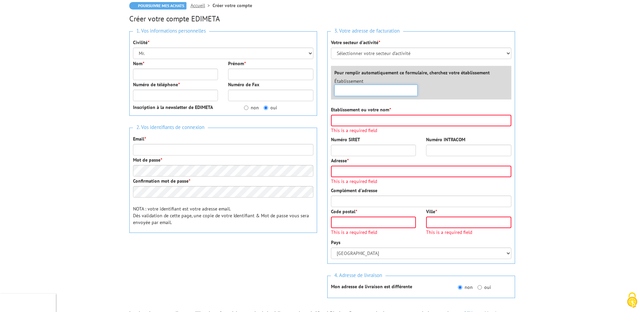  I want to click on p: NOTA : votre identifiant est votre adresse email. Dès validation de cette page, une copie de votr..., so click(223, 215).